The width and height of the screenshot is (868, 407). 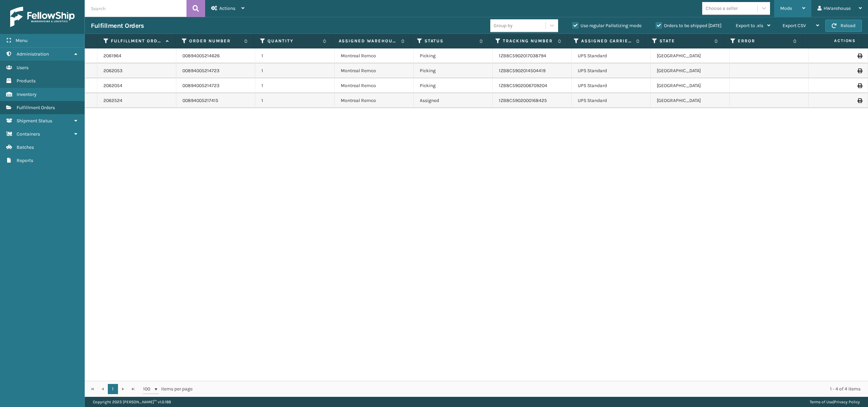 What do you see at coordinates (26, 80) in the screenshot?
I see `span: Products` at bounding box center [26, 80].